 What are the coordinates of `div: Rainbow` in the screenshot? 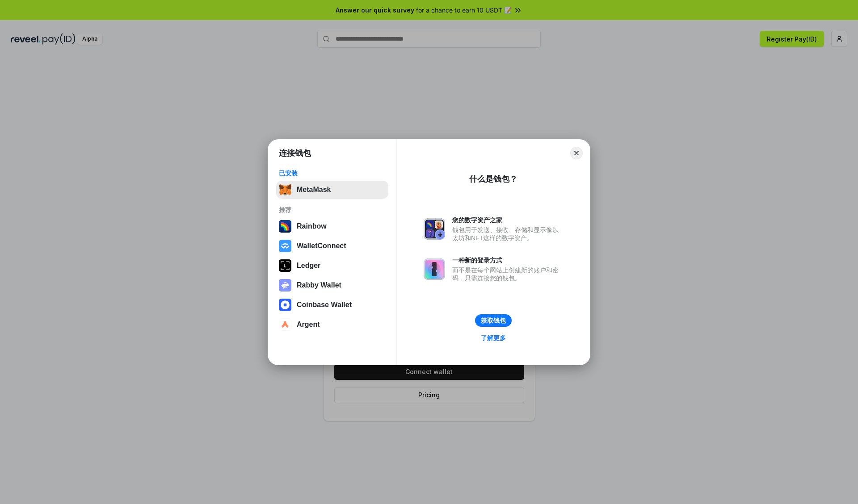 It's located at (312, 226).